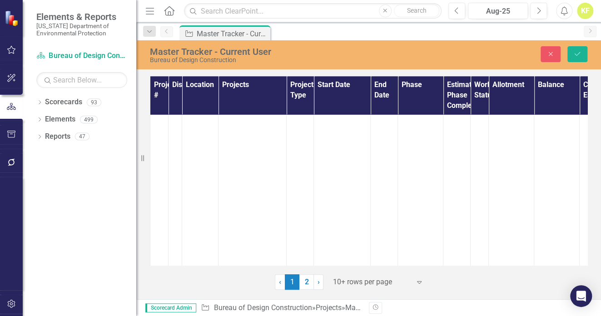 Image resolution: width=601 pixels, height=316 pixels. I want to click on div: 47, so click(82, 137).